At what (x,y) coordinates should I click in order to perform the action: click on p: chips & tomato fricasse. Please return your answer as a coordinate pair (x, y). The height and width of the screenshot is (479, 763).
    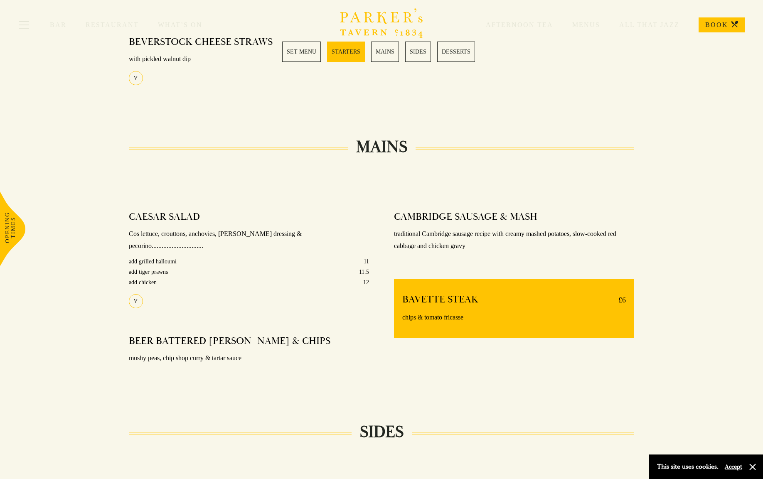
    Looking at the image, I should click on (514, 318).